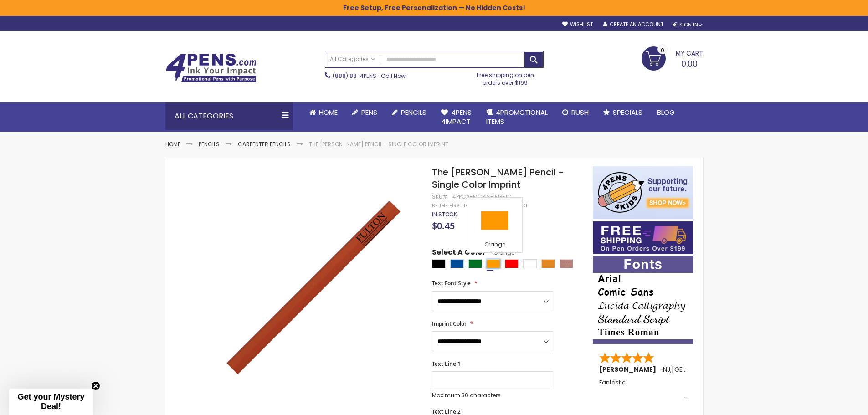 The height and width of the screenshot is (415, 868). What do you see at coordinates (328, 112) in the screenshot?
I see `span: Home` at bounding box center [328, 112].